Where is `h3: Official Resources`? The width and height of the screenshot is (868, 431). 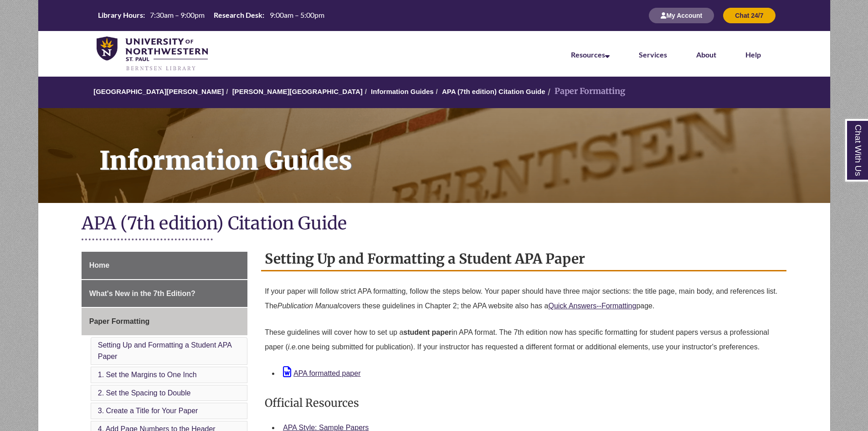
h3: Official Resources is located at coordinates (524, 403).